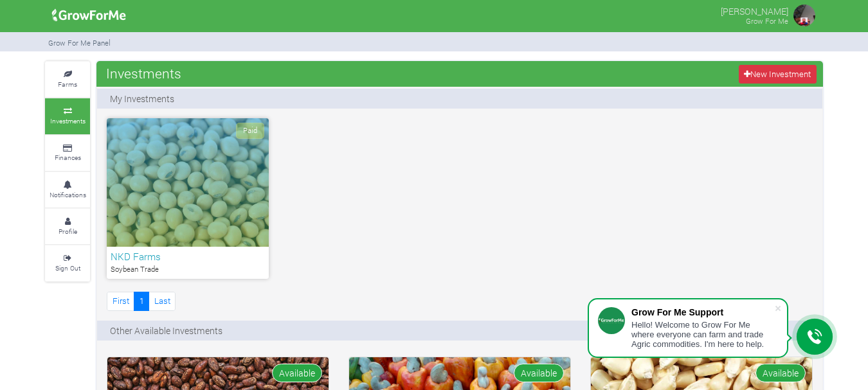 The height and width of the screenshot is (390, 868). What do you see at coordinates (67, 84) in the screenshot?
I see `small: Farms` at bounding box center [67, 84].